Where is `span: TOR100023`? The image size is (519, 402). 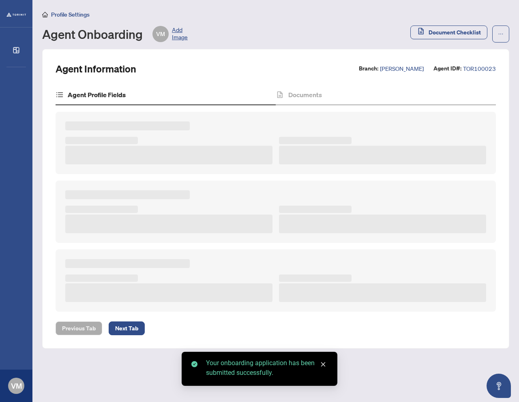
span: TOR100023 is located at coordinates (479, 69).